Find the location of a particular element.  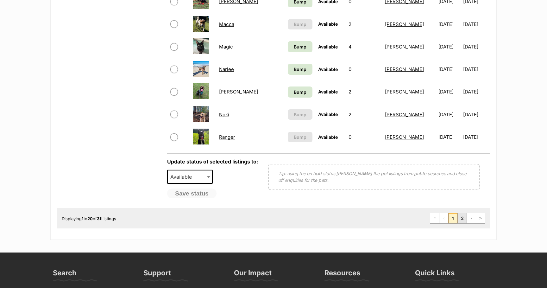

h3: Support is located at coordinates (157, 274).